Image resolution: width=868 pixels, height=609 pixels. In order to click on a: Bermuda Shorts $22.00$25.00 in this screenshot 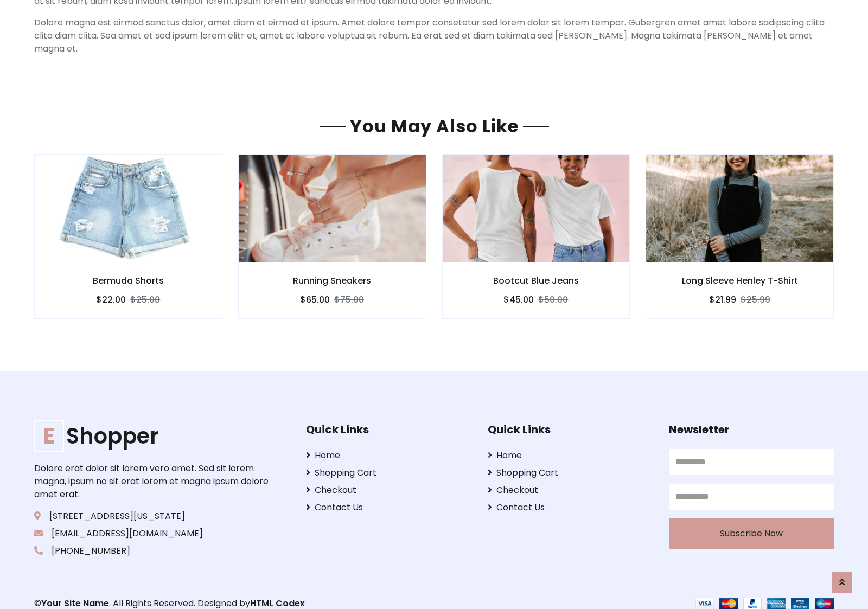, I will do `click(128, 236)`.